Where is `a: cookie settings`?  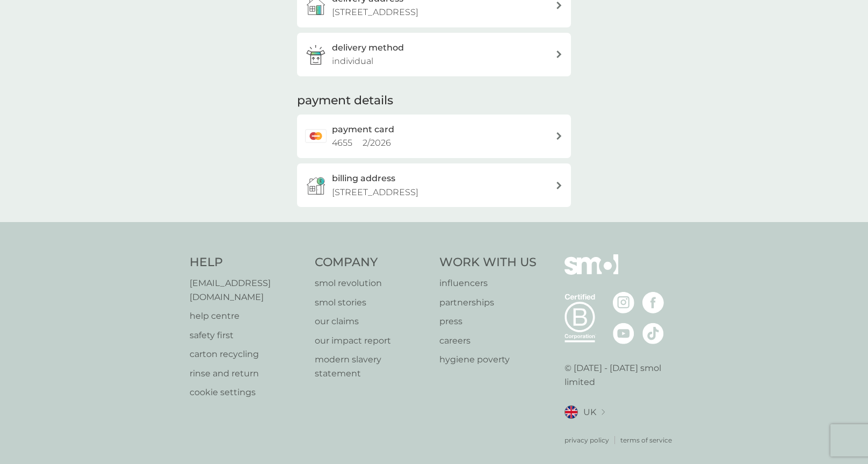 a: cookie settings is located at coordinates (247, 392).